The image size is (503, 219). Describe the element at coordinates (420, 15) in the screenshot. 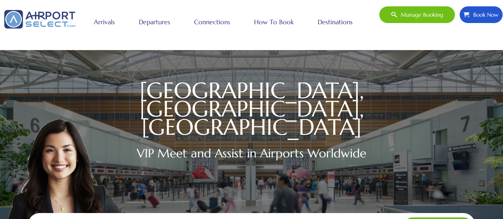

I see `span: Manage booking` at that location.